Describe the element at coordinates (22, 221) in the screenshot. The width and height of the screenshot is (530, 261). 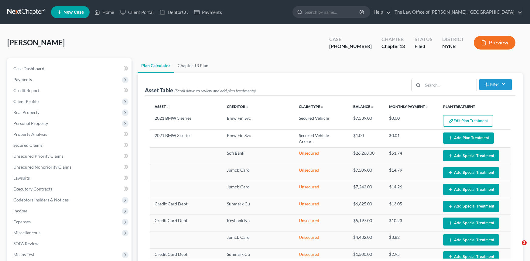
I see `span: Expenses` at that location.